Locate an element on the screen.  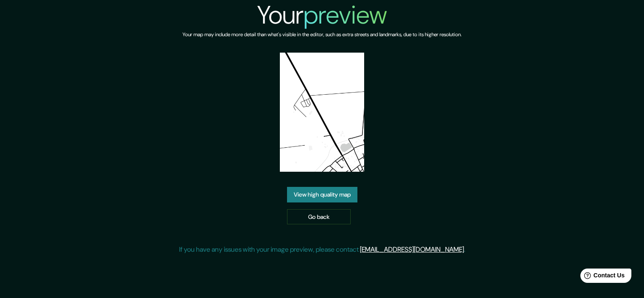
a: Go back is located at coordinates (319, 217).